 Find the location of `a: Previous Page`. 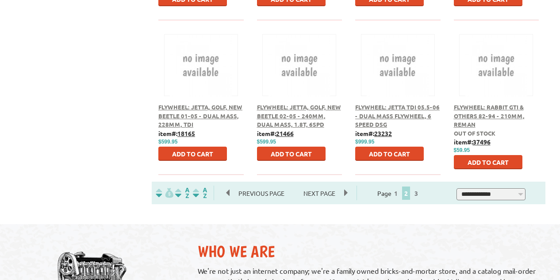

a: Previous Page is located at coordinates (261, 193).